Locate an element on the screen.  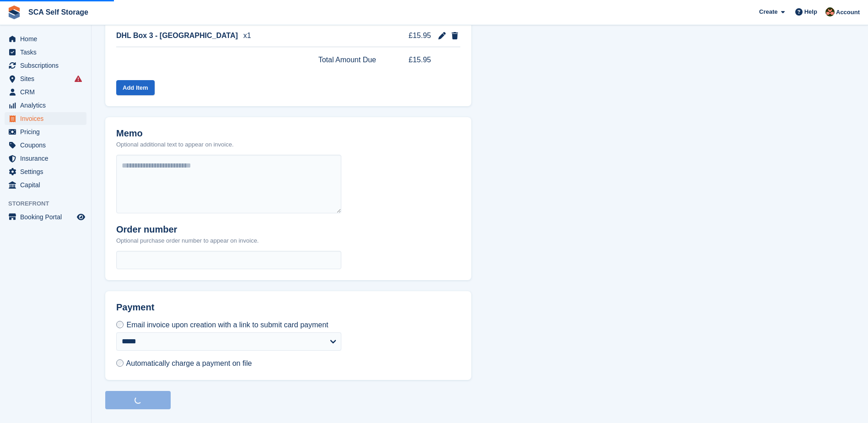
span: Coupons is located at coordinates (48, 145).